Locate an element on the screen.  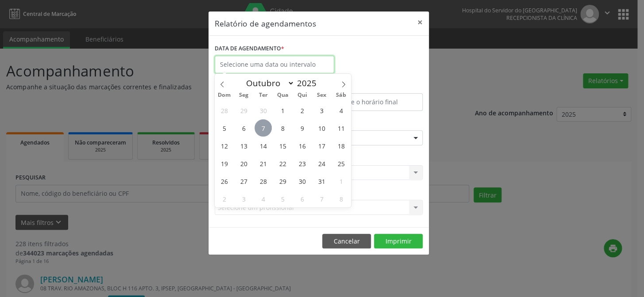
span: Outubro 2, 2025 is located at coordinates (302, 110).